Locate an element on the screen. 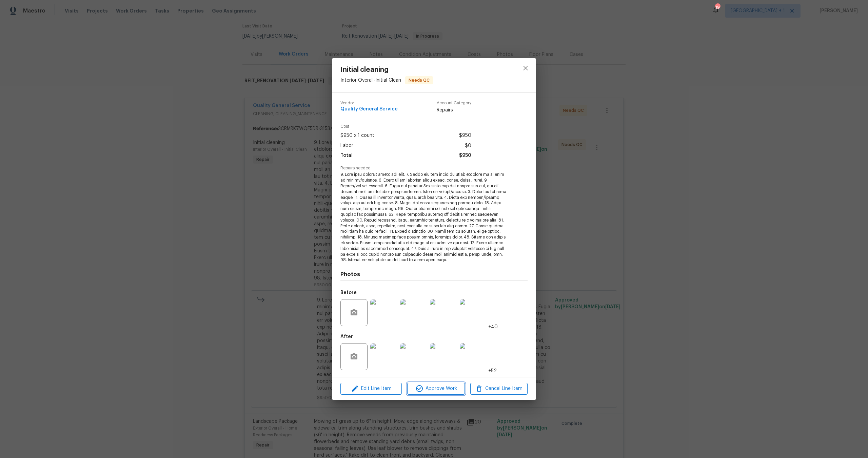 Image resolution: width=868 pixels, height=458 pixels. button: Approve Work is located at coordinates (436, 388).